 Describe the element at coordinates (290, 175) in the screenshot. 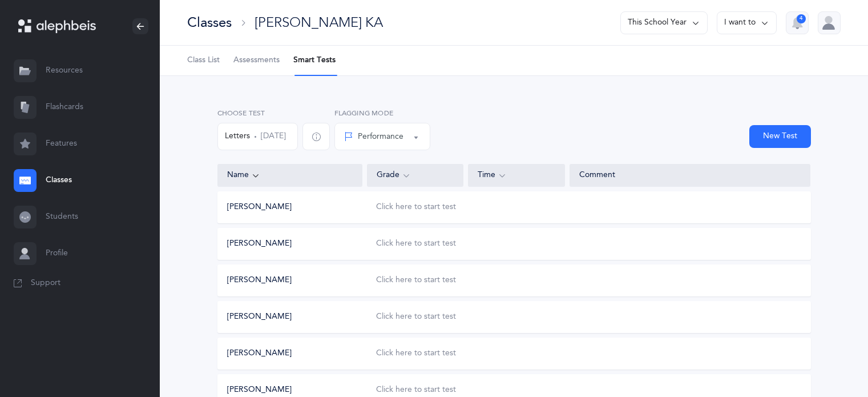

I see `div: Name` at that location.